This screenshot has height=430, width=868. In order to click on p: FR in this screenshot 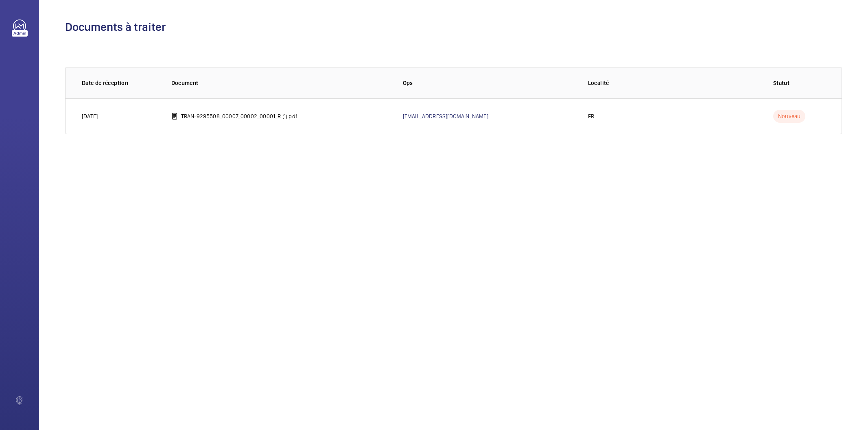, I will do `click(591, 116)`.